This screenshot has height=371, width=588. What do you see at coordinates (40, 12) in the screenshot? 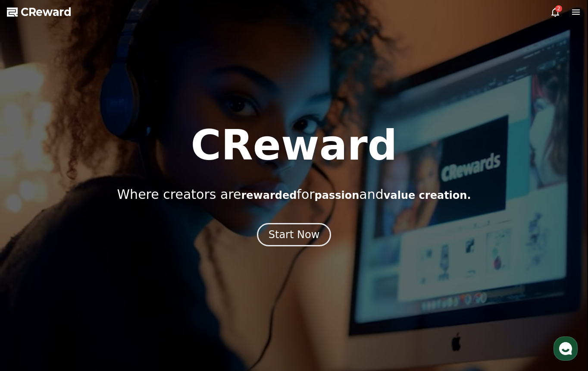
I see `a: CReward` at bounding box center [40, 12].